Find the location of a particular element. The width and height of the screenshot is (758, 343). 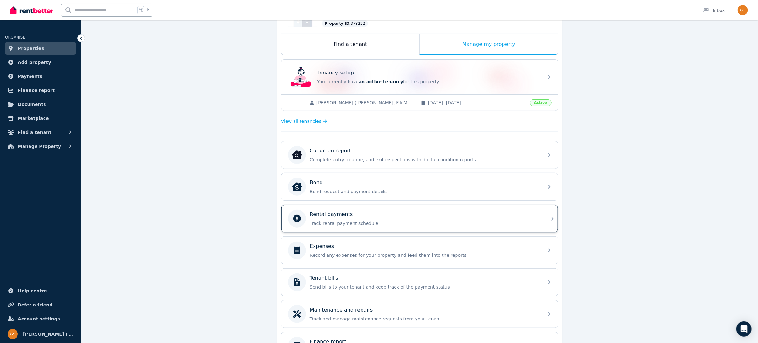

div: Inbox is located at coordinates (714, 10).